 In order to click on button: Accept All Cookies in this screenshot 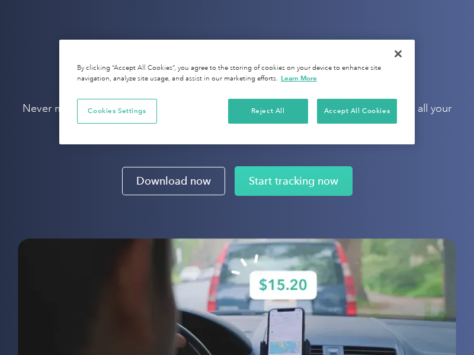, I will do `click(357, 111)`.